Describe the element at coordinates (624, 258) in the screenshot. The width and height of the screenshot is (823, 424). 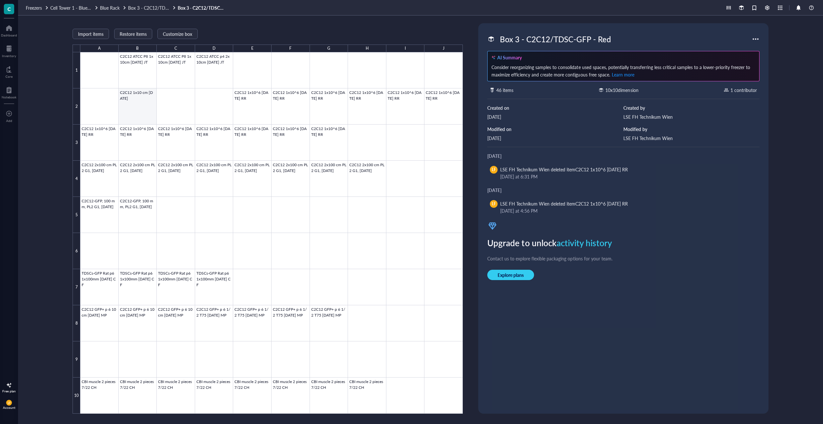
I see `div: Contact us to explore flexible packaging options for your team.` at that location.